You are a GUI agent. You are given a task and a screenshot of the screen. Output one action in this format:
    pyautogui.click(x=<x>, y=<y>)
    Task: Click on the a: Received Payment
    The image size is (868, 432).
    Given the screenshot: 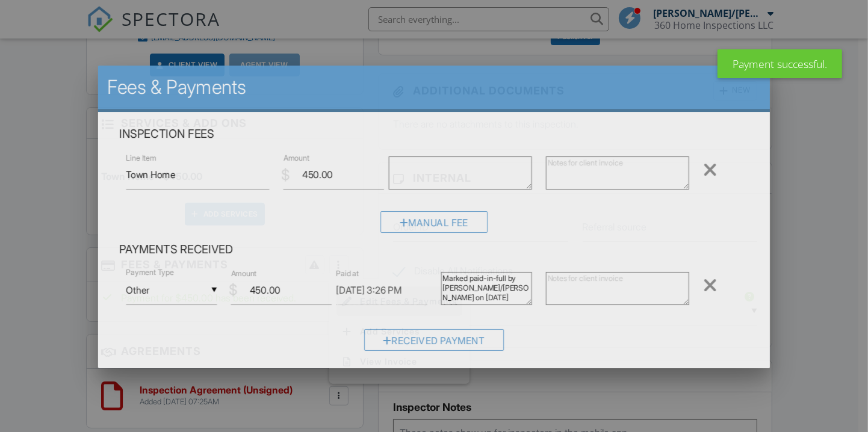 What is the action you would take?
    pyautogui.click(x=434, y=343)
    